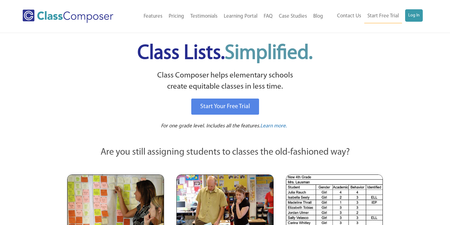 The width and height of the screenshot is (450, 225). I want to click on a: Pricing, so click(176, 16).